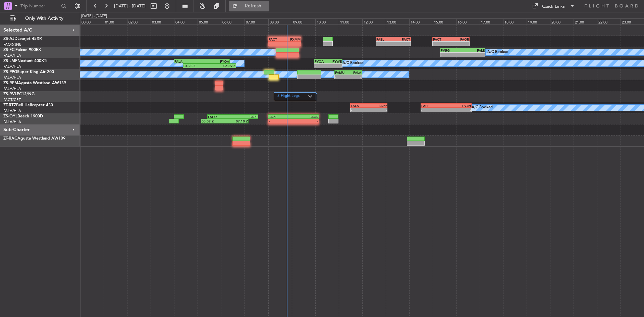 This screenshot has width=644, height=317. What do you see at coordinates (473, 50) in the screenshot?
I see `div: FALE` at bounding box center [473, 50].